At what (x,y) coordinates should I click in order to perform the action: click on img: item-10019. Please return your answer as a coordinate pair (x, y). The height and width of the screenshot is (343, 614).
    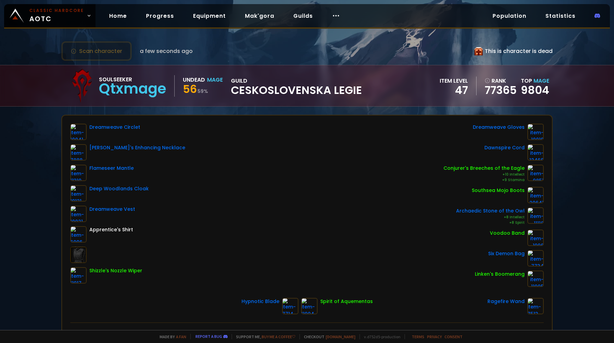
    Looking at the image, I should click on (536, 132).